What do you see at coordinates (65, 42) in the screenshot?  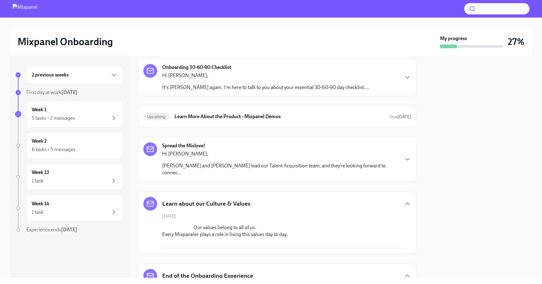 I see `h2: Mixpanel Onboarding` at bounding box center [65, 42].